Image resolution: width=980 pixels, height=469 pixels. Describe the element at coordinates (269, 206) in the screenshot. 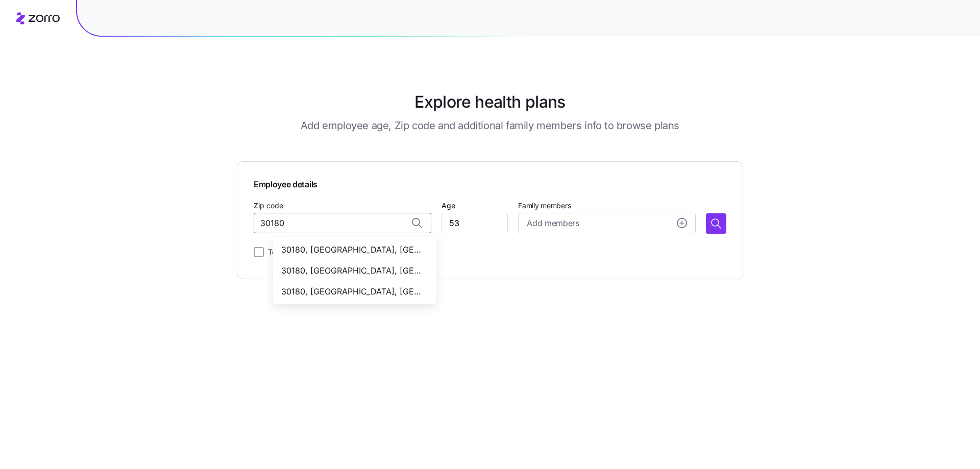

I see `label: Zip code` at that location.